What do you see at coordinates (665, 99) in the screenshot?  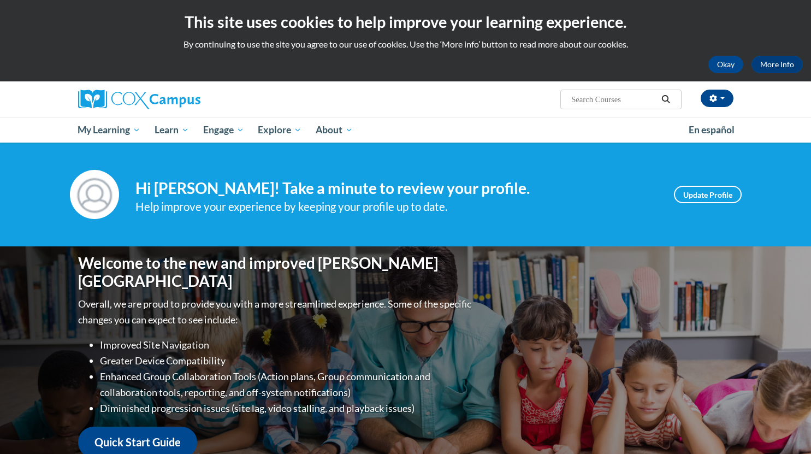 I see `button: Search` at bounding box center [665, 99].